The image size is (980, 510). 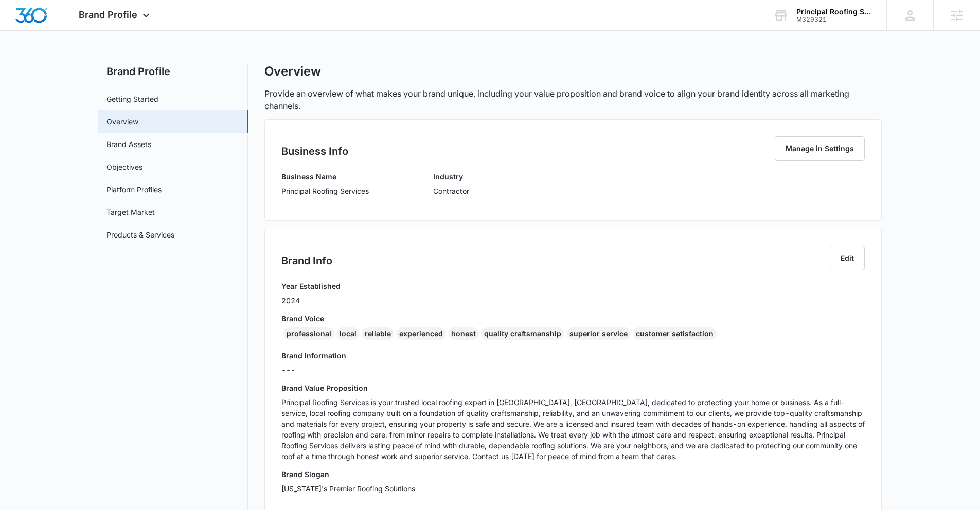 What do you see at coordinates (307, 261) in the screenshot?
I see `h2: Brand Info` at bounding box center [307, 261].